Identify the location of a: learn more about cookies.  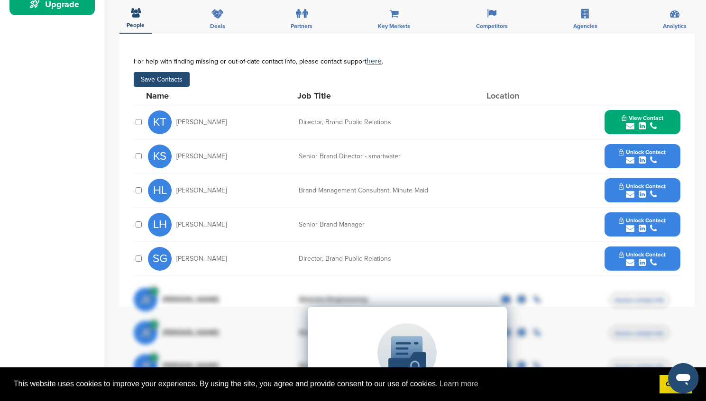
(459, 384).